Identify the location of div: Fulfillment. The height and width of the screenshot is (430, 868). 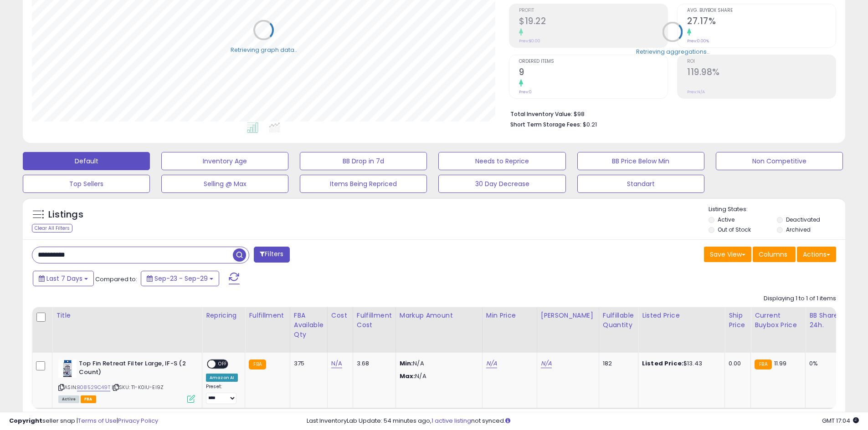
(267, 315).